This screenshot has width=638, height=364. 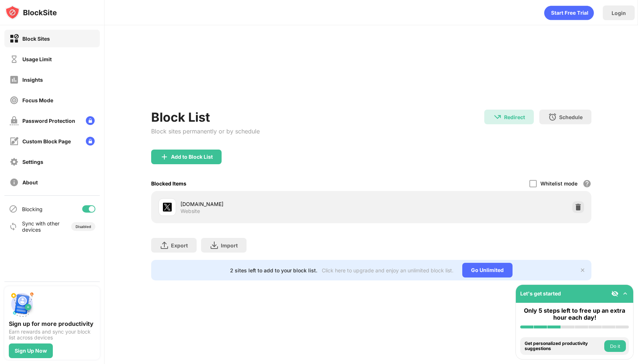 What do you see at coordinates (614, 293) in the screenshot?
I see `img: eye-not-visible.svg` at bounding box center [614, 293].